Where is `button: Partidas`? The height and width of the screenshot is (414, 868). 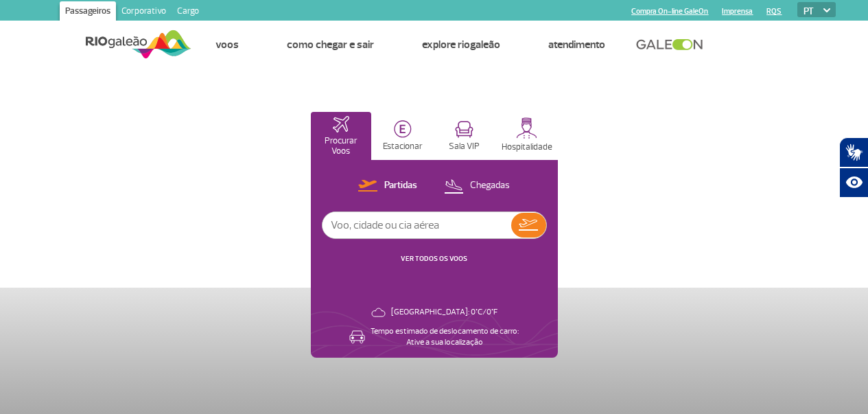 button: Partidas is located at coordinates (387, 186).